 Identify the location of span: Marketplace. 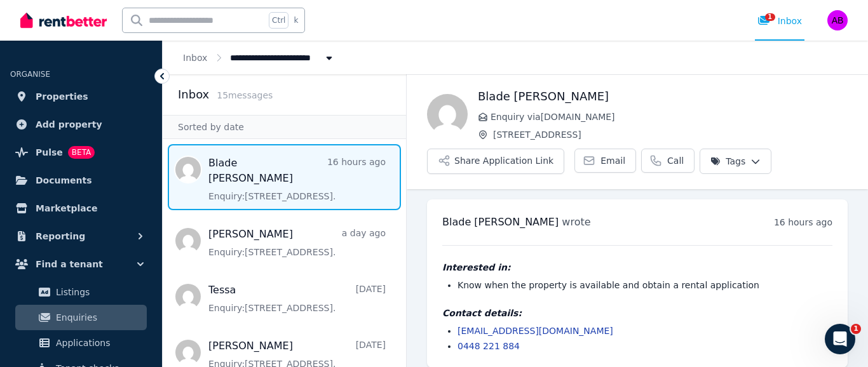
(66, 208).